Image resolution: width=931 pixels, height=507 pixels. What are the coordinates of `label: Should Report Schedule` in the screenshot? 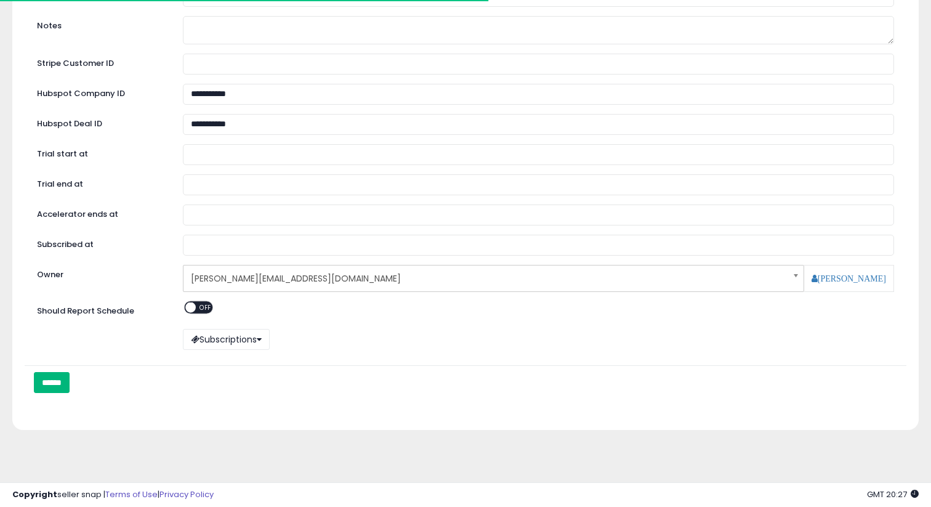 It's located at (86, 311).